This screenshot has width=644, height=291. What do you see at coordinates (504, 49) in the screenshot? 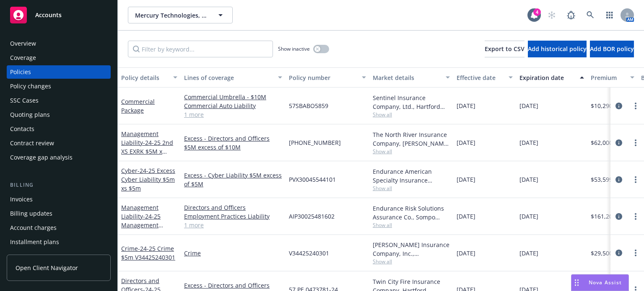
I see `button: Export to CSV` at bounding box center [504, 49].